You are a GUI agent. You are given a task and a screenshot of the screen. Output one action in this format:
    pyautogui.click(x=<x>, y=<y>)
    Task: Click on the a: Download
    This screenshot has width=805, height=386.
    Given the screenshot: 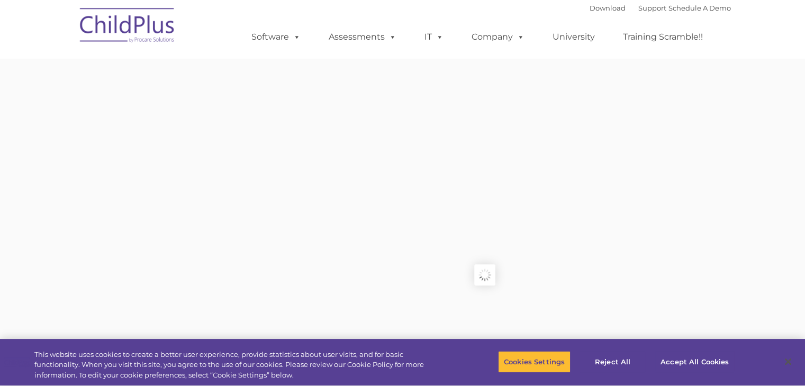 What is the action you would take?
    pyautogui.click(x=608, y=8)
    